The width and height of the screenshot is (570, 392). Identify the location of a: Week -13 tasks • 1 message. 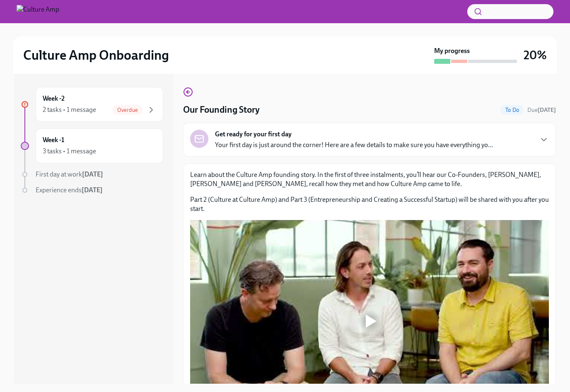
(92, 146).